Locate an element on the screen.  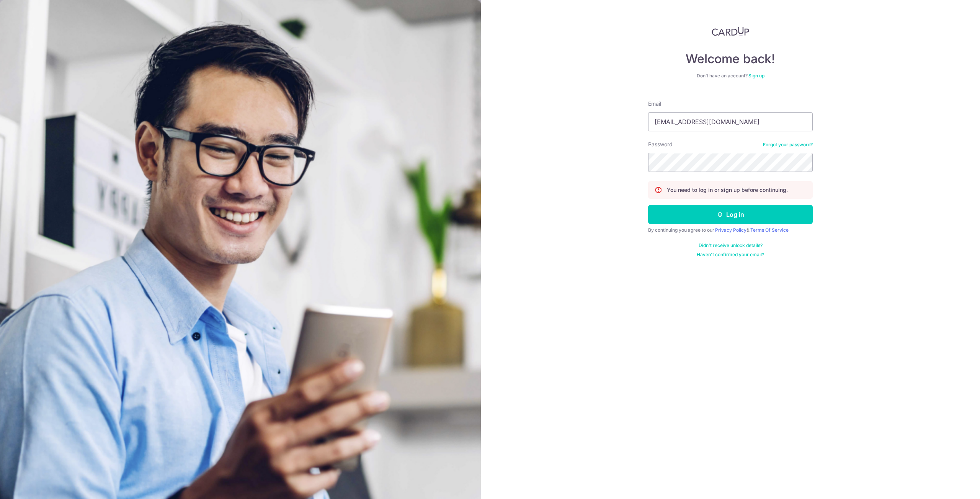
div: Don’t have an account? is located at coordinates (730, 76).